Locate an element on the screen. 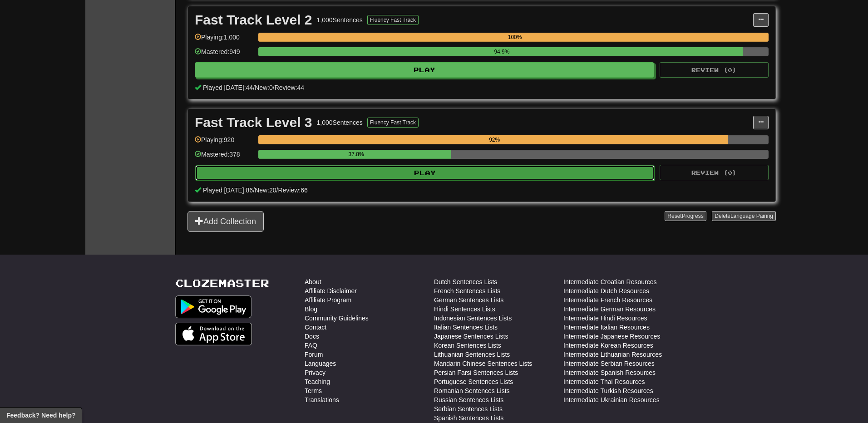  a: Japanese Sentences Lists is located at coordinates (471, 336).